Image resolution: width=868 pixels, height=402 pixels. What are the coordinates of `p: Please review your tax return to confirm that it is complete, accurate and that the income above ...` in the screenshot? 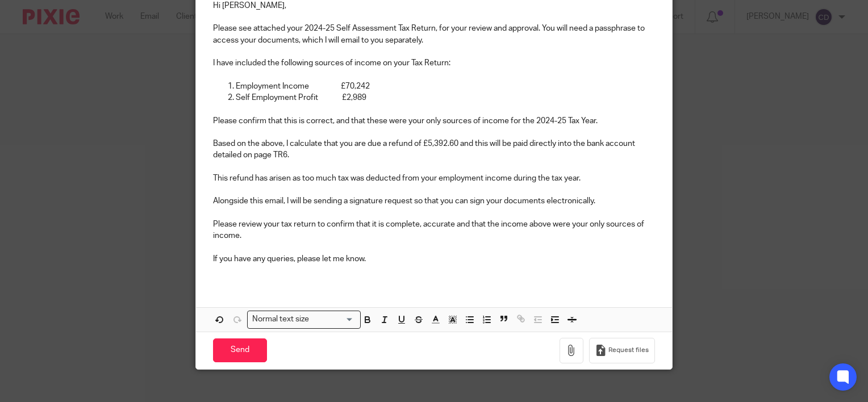 It's located at (434, 230).